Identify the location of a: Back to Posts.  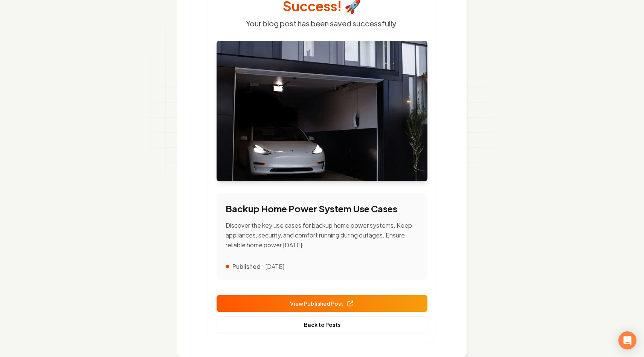
(322, 324).